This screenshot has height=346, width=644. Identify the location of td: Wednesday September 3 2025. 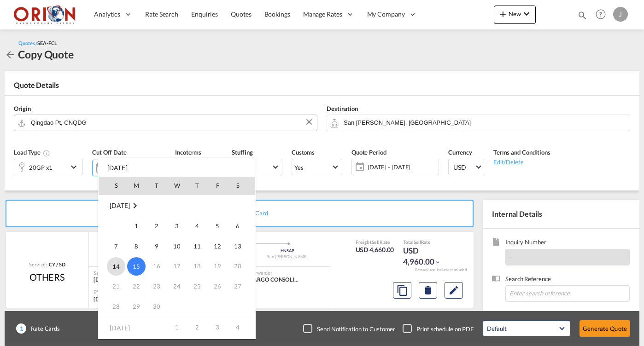
(177, 226).